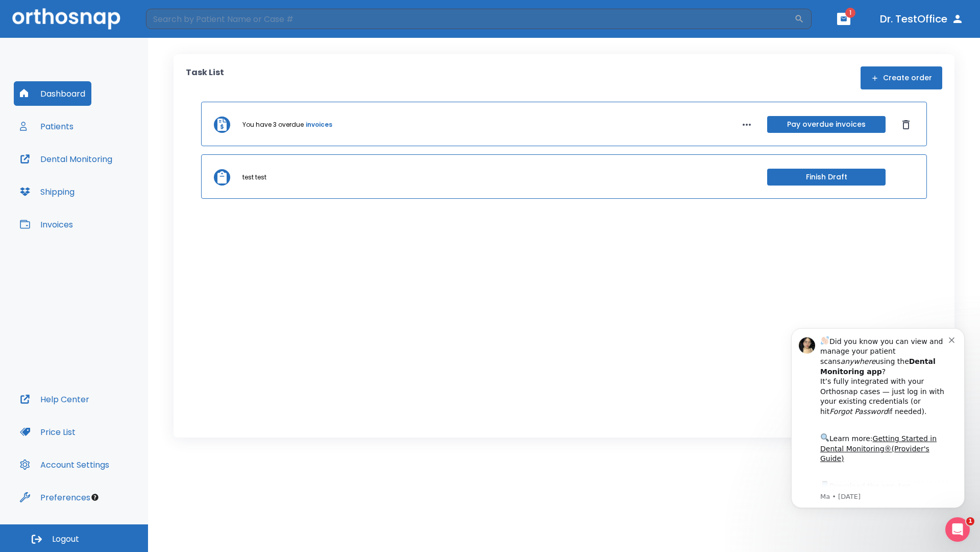 The image size is (980, 552). What do you see at coordinates (55, 399) in the screenshot?
I see `button: Help Center` at bounding box center [55, 399].